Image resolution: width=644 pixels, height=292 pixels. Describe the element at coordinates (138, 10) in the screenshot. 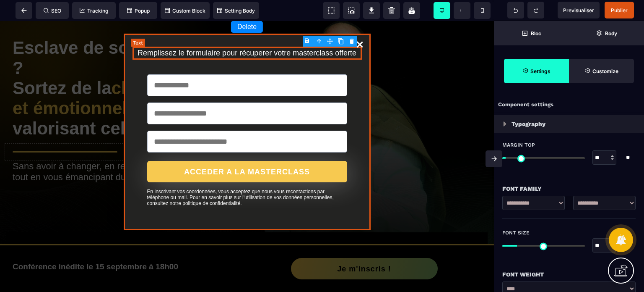

I see `span: Popup` at that location.